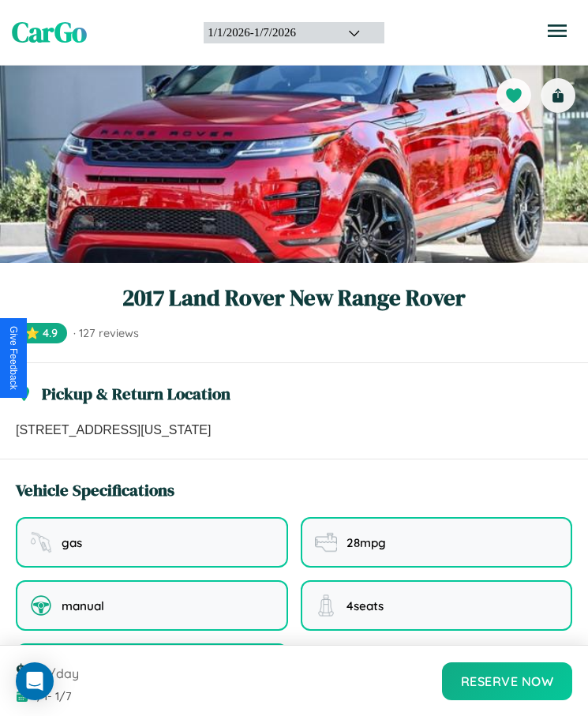 The width and height of the screenshot is (588, 716). Describe the element at coordinates (136, 393) in the screenshot. I see `h3: Pickup & Return Location` at that location.